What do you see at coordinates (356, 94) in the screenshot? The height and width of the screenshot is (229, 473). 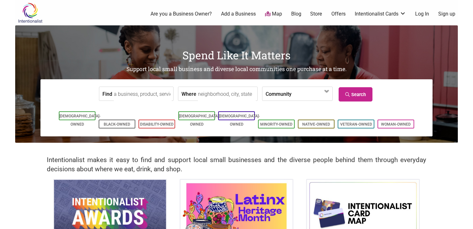 I see `a: Search` at bounding box center [356, 94].